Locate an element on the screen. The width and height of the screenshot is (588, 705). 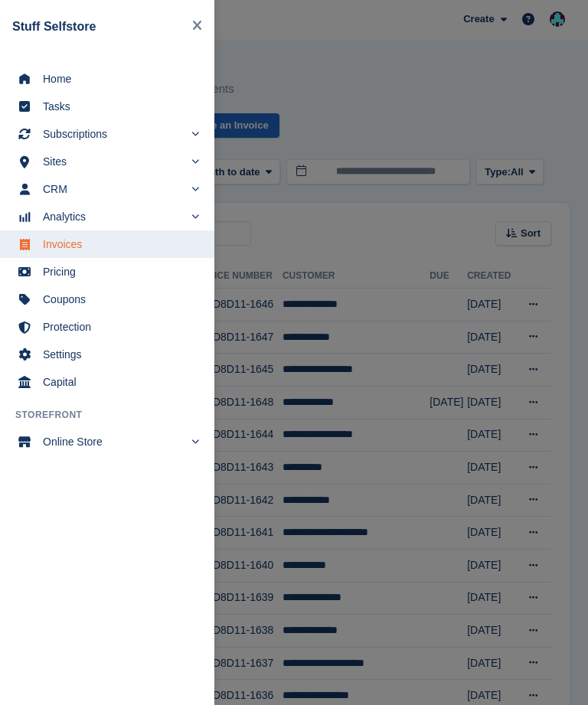
span: Analytics is located at coordinates (113, 216).